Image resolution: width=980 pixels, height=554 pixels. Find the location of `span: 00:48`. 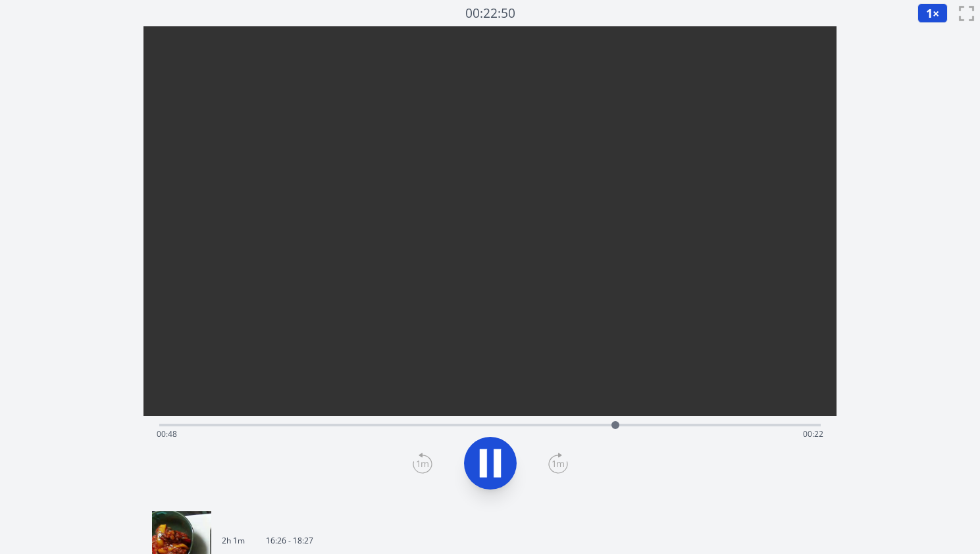

span: 00:48 is located at coordinates (166, 433).